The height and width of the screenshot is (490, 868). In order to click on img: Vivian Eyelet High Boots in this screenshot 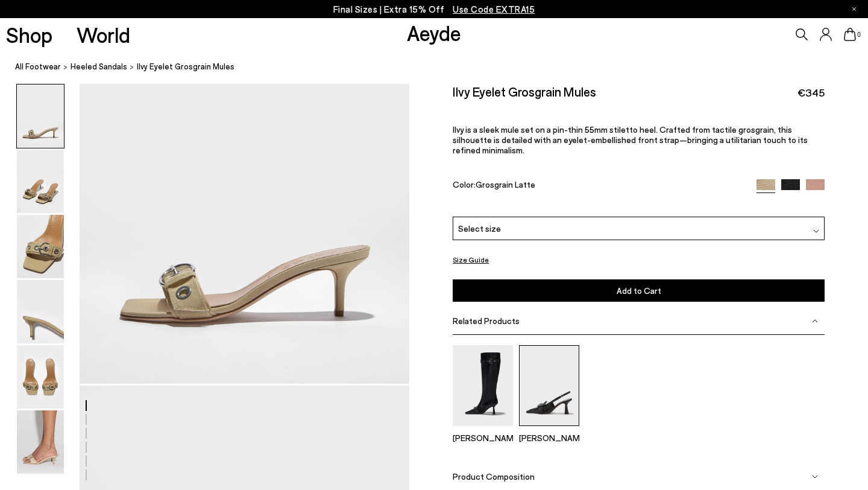, I will do `click(482, 385)`.